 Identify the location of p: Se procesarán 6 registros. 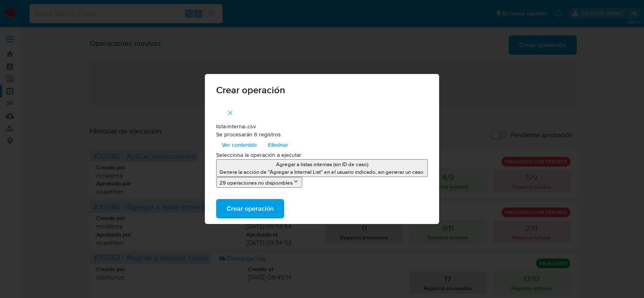
(322, 135).